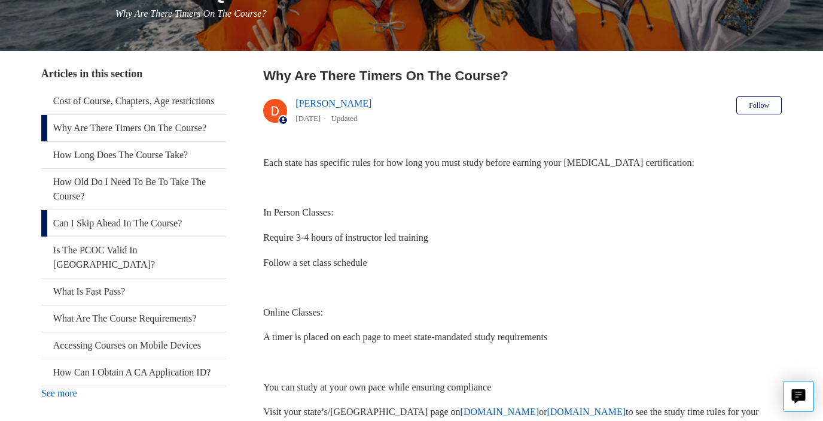 The width and height of the screenshot is (823, 421). I want to click on span: You can study at your own pace while ensuring compliance, so click(377, 386).